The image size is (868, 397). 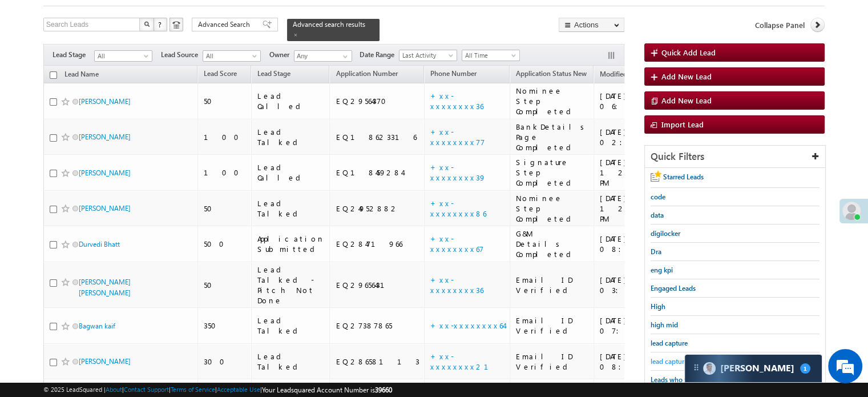 What do you see at coordinates (683, 177) in the screenshot?
I see `span: Starred Leads` at bounding box center [683, 177].